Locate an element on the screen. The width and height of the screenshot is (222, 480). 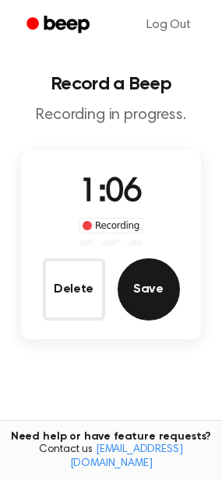
a: Log Out is located at coordinates (168, 25).